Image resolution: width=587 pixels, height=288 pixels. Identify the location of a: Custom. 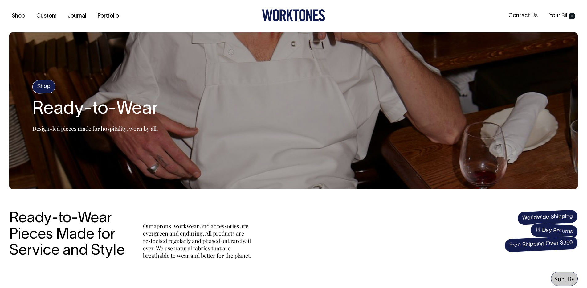
(46, 16).